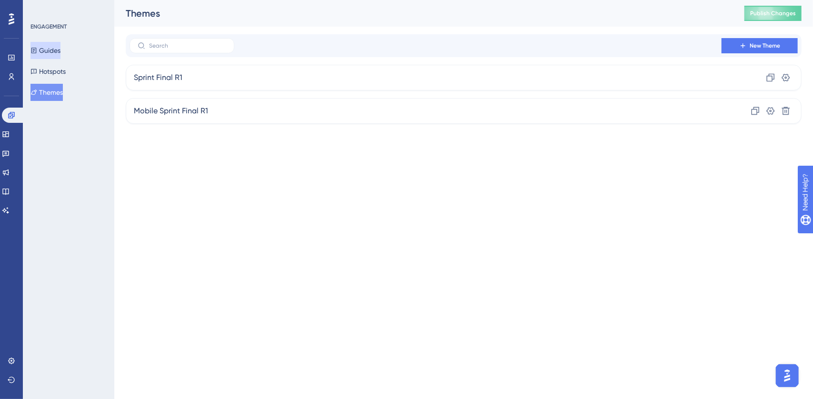 This screenshot has height=399, width=813. Describe the element at coordinates (47, 92) in the screenshot. I see `button: Themes` at that location.